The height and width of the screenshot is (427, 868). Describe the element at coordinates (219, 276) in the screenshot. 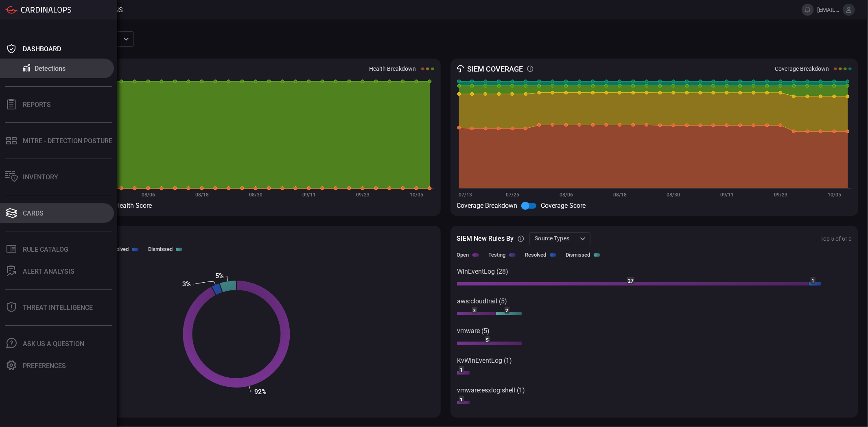

I see `text: 5%` at that location.